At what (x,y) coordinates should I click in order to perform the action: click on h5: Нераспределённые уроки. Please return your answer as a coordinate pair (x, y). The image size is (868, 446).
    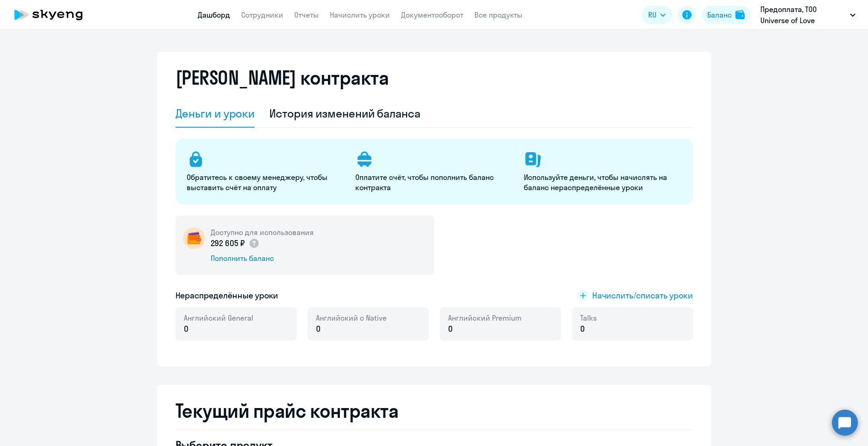
    Looking at the image, I should click on (227, 296).